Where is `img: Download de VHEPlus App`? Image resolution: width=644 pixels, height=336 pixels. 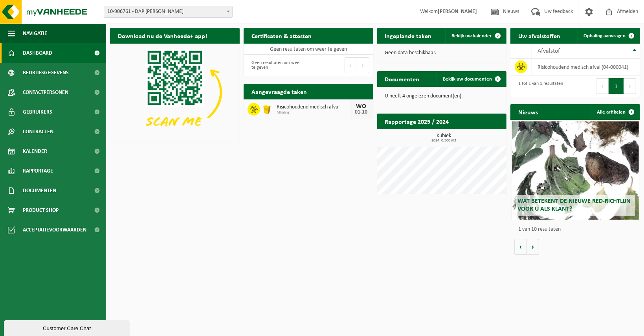 img: Download de VHEPlus App is located at coordinates (175, 92).